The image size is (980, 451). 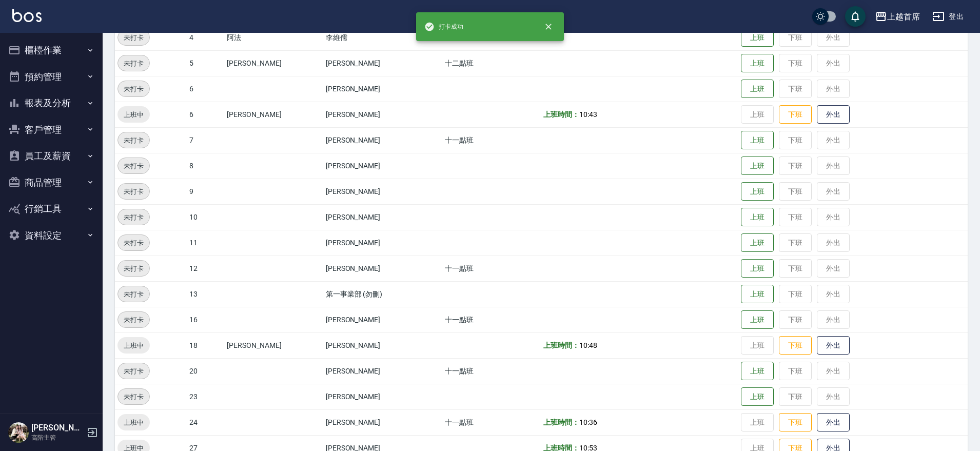 I want to click on button: close, so click(x=548, y=27).